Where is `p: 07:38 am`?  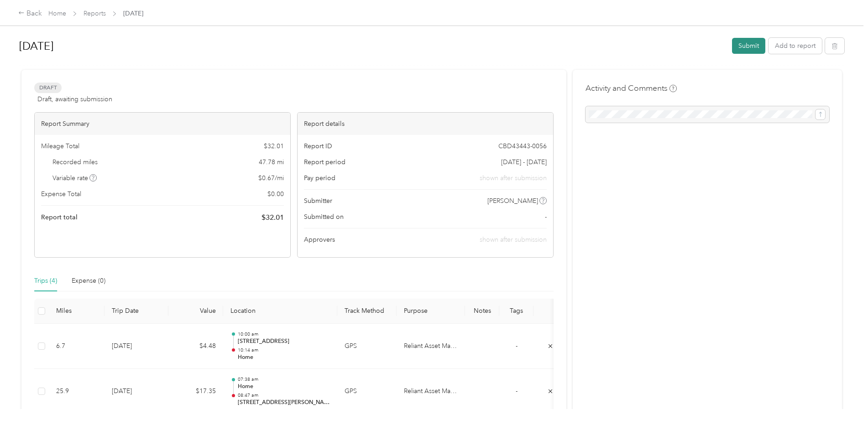 p: 07:38 am is located at coordinates (284, 380).